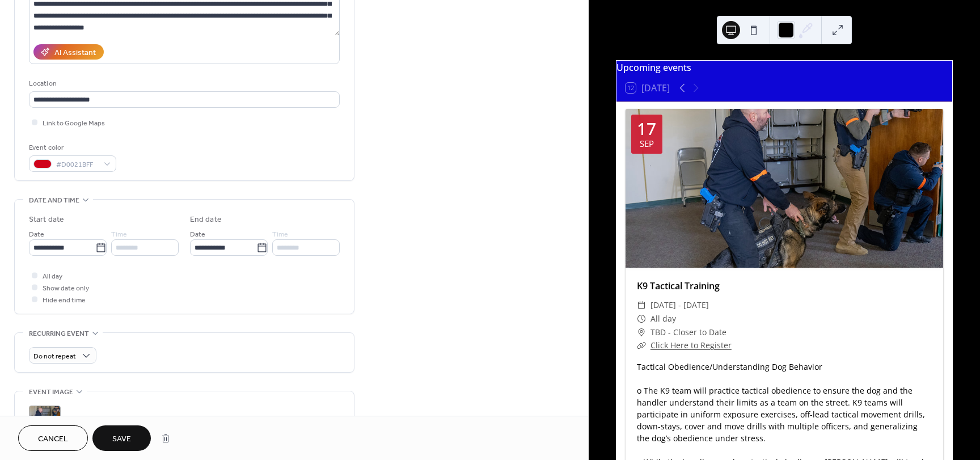 This screenshot has width=980, height=460. I want to click on div: End date, so click(206, 220).